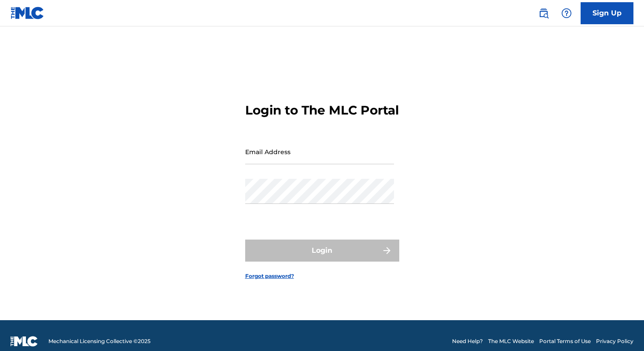  Describe the element at coordinates (270, 277) in the screenshot. I see `a: Forgot password?` at that location.